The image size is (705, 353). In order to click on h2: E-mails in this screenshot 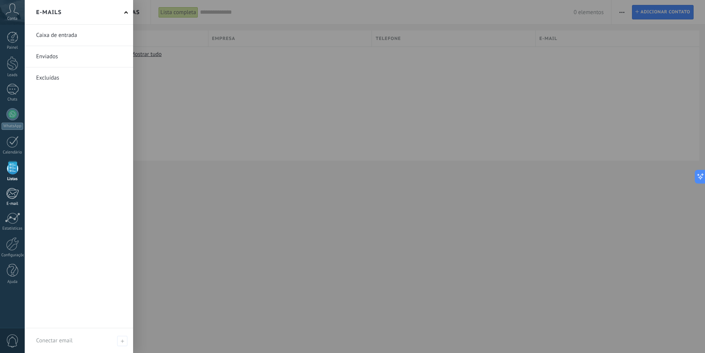, I will do `click(49, 12)`.